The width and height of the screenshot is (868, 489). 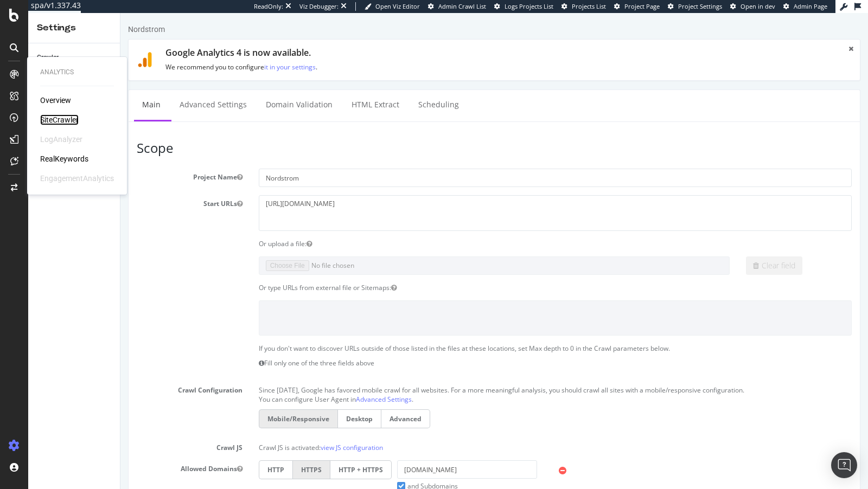 I want to click on a: Admin Crawl List, so click(x=456, y=7).